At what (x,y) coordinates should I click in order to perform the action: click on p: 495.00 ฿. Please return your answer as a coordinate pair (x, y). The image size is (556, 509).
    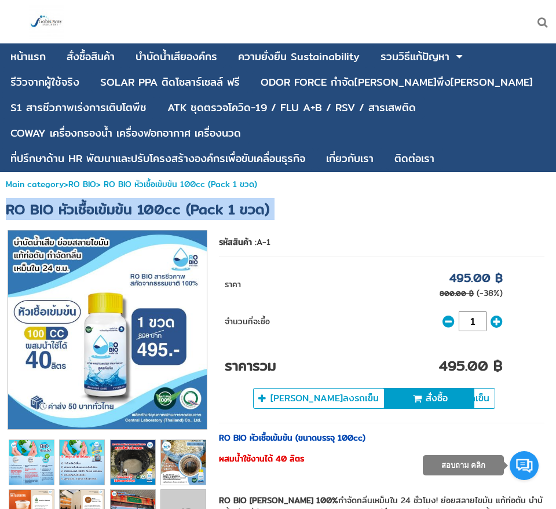
    Looking at the image, I should click on (476, 277).